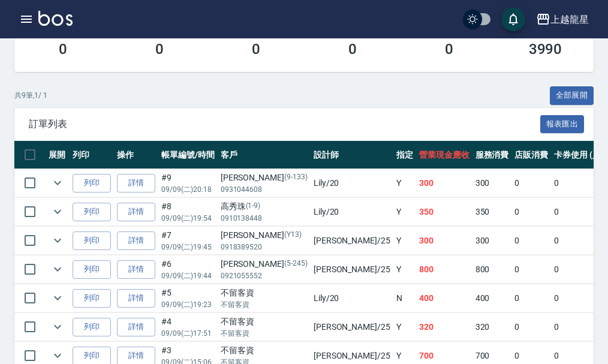  I want to click on th: 操作, so click(136, 155).